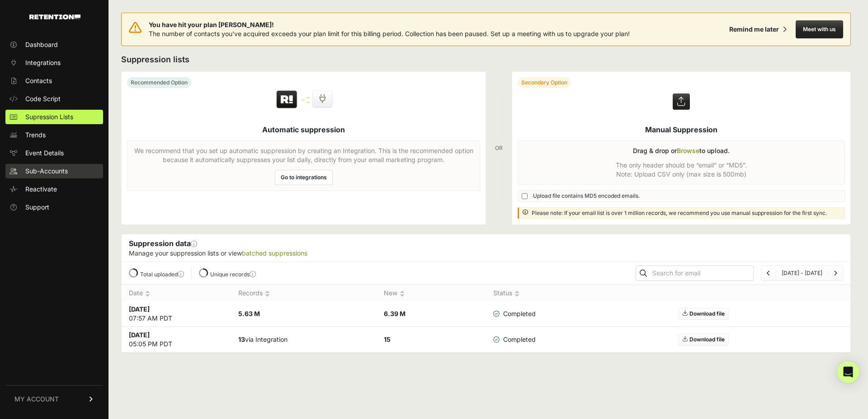  Describe the element at coordinates (522, 293) in the screenshot. I see `th: Status` at that location.